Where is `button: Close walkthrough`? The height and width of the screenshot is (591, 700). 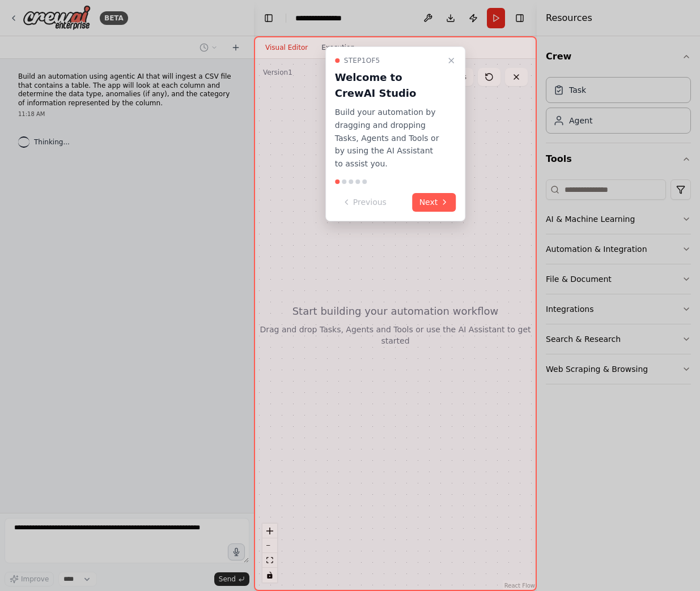 button: Close walkthrough is located at coordinates (452, 61).